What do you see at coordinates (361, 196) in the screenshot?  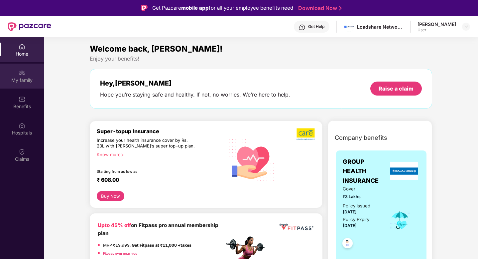 I see `span: ₹3 Lakhs` at bounding box center [361, 196].